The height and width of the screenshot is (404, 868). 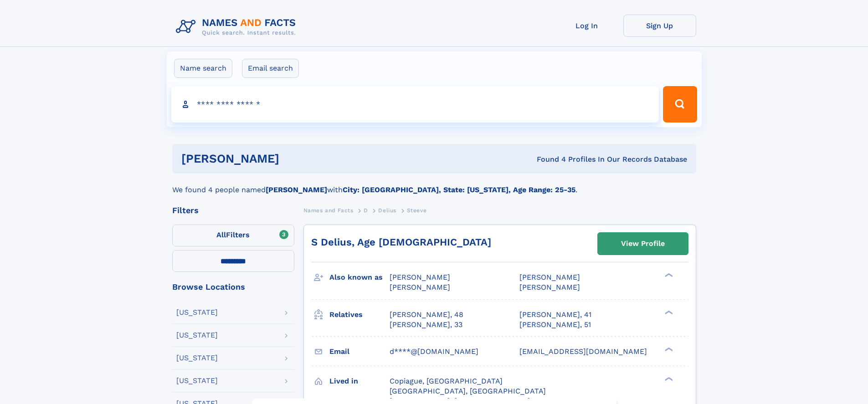 I want to click on button: Search Button, so click(x=680, y=105).